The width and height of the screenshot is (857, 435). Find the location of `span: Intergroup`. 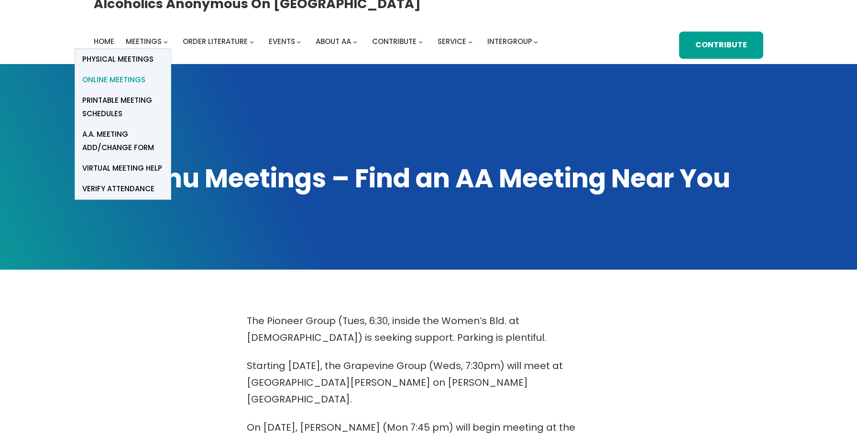

span: Intergroup is located at coordinates (510, 41).